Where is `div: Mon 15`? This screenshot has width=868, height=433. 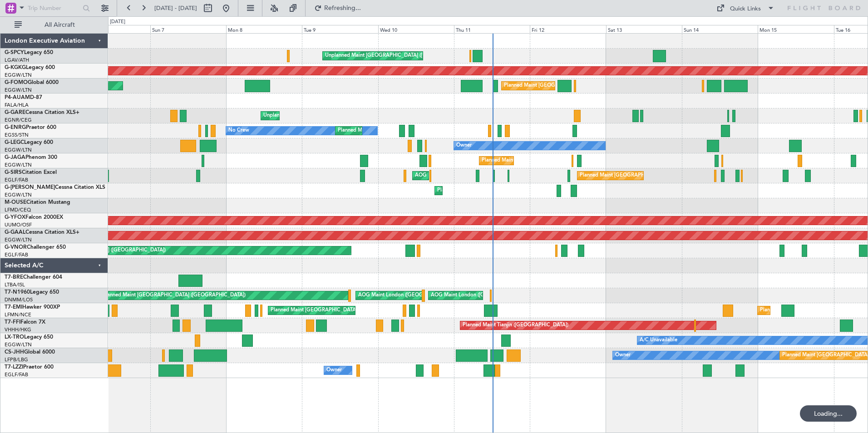
div: Mon 15 is located at coordinates (796, 29).